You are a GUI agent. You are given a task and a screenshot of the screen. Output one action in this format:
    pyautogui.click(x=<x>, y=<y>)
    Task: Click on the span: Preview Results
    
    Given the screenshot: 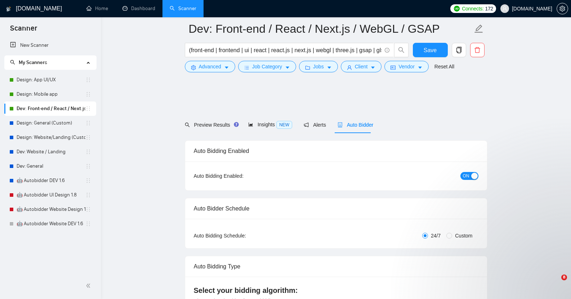 What is the action you would take?
    pyautogui.click(x=211, y=125)
    